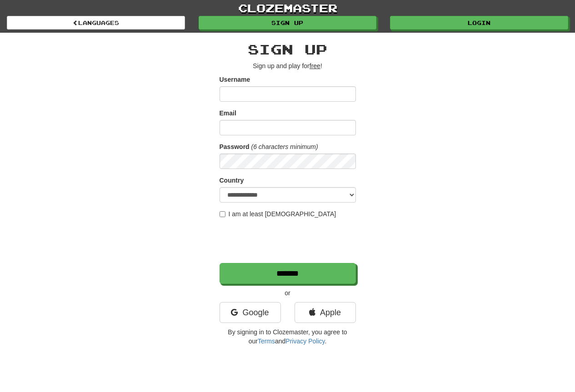  Describe the element at coordinates (231, 181) in the screenshot. I see `label: Country` at that location.